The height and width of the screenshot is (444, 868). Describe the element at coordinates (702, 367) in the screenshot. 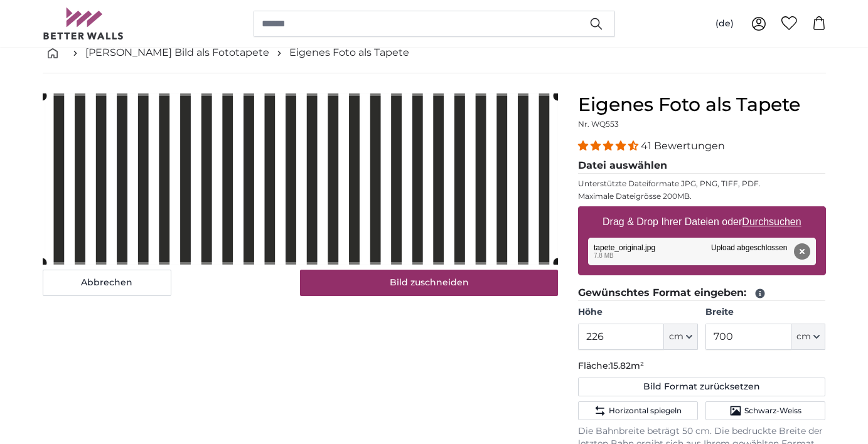

I see `p: Fläche:` at that location.